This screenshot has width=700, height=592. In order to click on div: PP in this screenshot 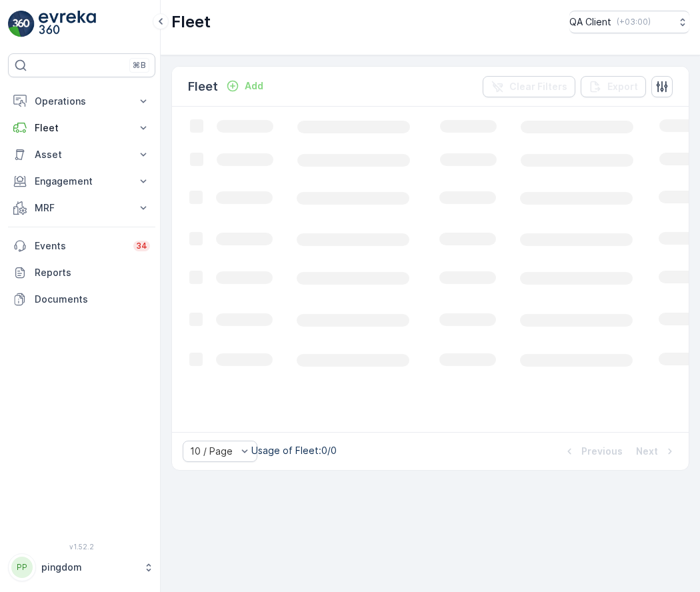, I will do `click(22, 567)`.